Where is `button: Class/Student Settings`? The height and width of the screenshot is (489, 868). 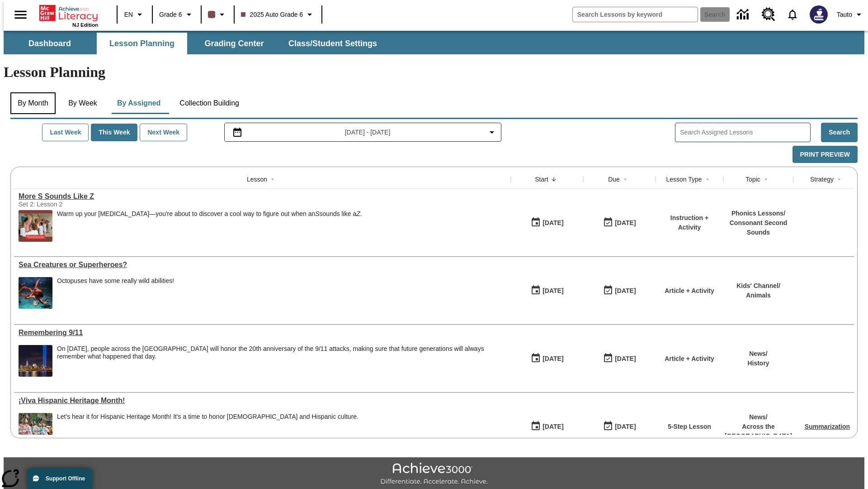
button: Class/Student Settings is located at coordinates (333, 44).